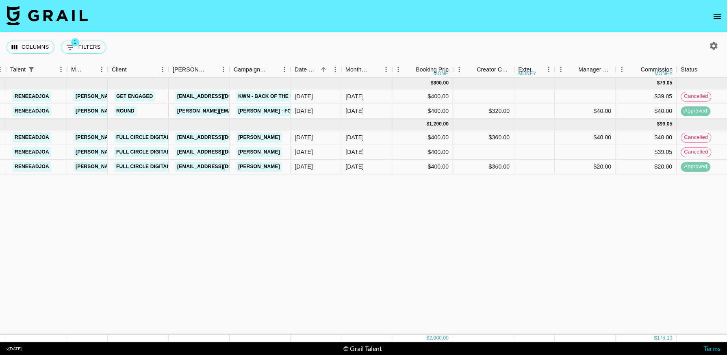 The height and width of the screenshot is (355, 727). What do you see at coordinates (688, 69) in the screenshot?
I see `div: Status` at bounding box center [688, 69].